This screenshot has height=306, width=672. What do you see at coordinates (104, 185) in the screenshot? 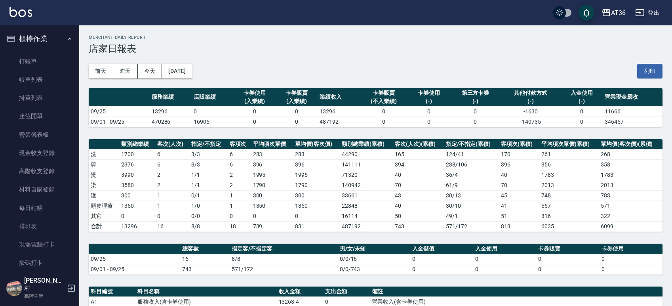
I see `td: 染` at bounding box center [104, 185].